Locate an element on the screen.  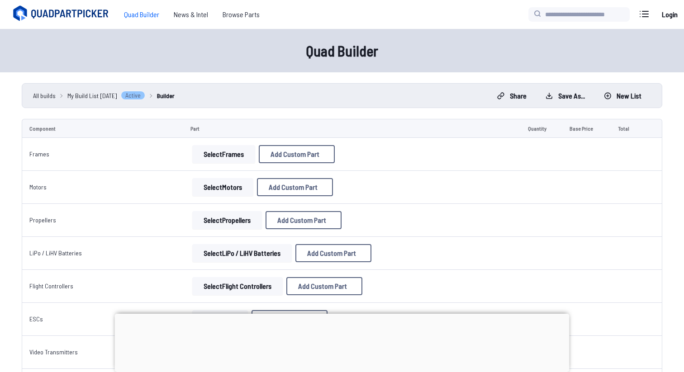
h1: Quad Builder is located at coordinates (342, 51).